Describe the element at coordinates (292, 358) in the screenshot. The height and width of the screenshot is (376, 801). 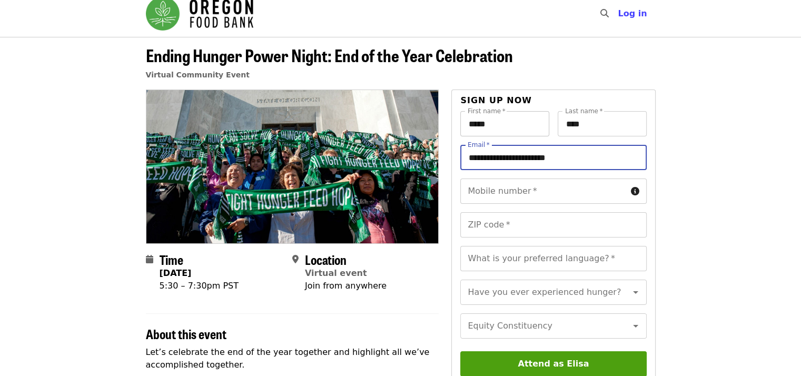
I see `p: Let’s celebrate the end of the year together and highlight all we’ve accomplished together.` at that location.